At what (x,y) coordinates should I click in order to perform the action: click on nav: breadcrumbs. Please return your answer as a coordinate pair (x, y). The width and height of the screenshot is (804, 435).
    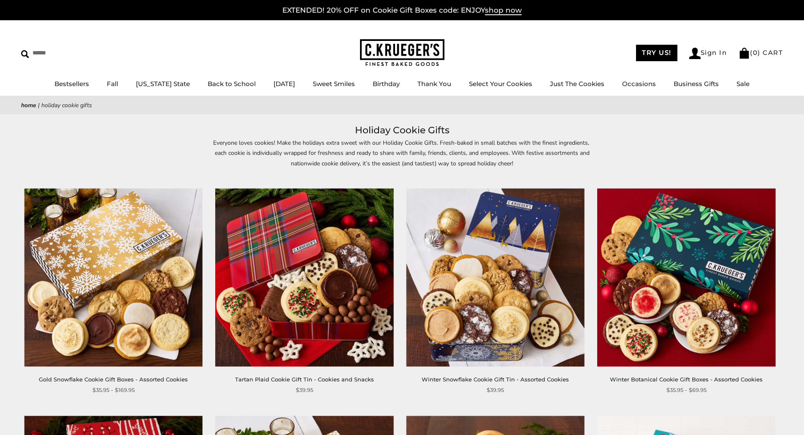
    Looking at the image, I should click on (402, 105).